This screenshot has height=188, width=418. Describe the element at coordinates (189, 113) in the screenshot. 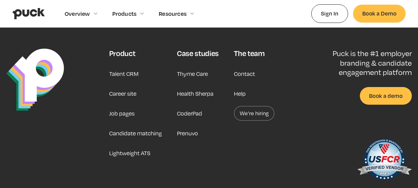

I see `a: CoderPad` at that location.